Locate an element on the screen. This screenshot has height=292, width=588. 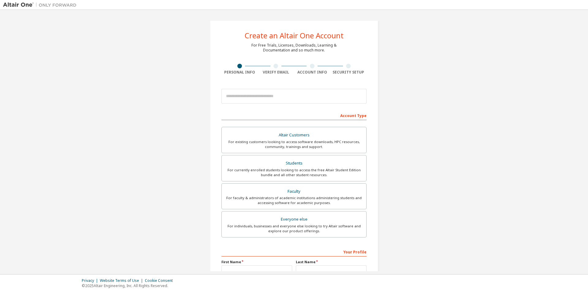
div: Altair Customers is located at coordinates (294, 135).